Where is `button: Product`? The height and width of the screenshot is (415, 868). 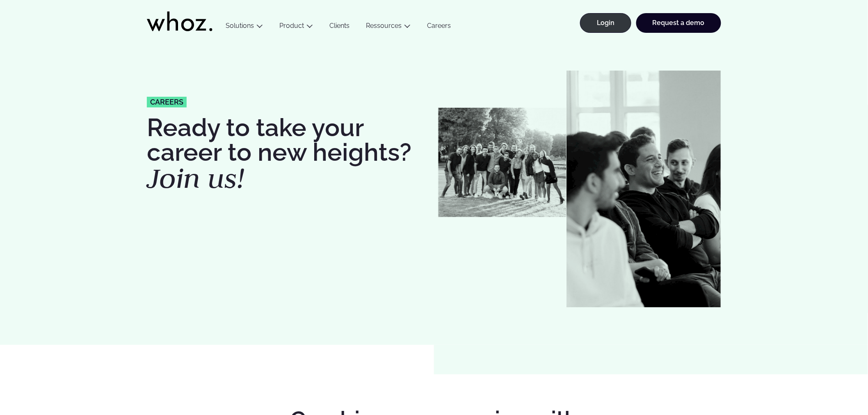 button: Product is located at coordinates (296, 27).